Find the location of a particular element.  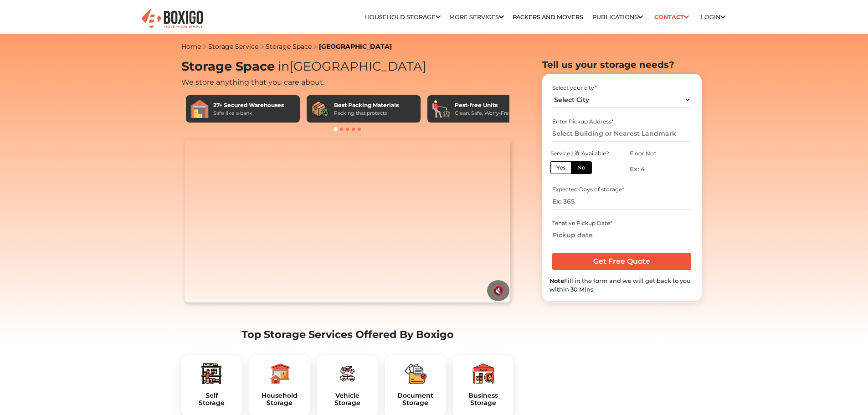

a: Contact is located at coordinates (671, 17).